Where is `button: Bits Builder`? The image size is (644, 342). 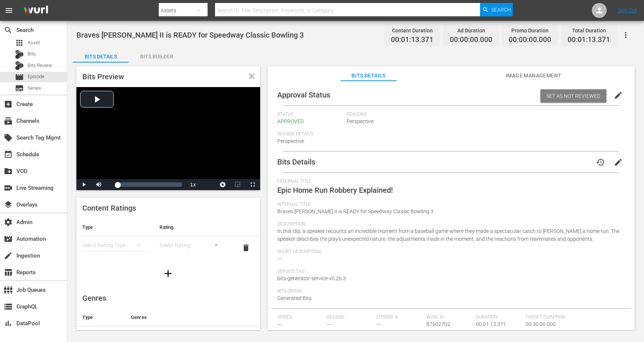 button: Bits Builder is located at coordinates (156, 55).